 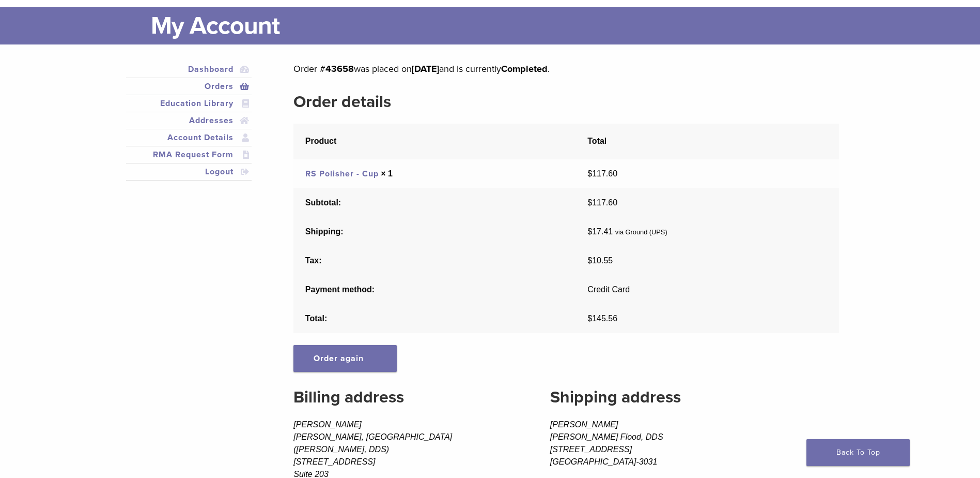 I want to click on a: RMA Request Form, so click(x=189, y=154).